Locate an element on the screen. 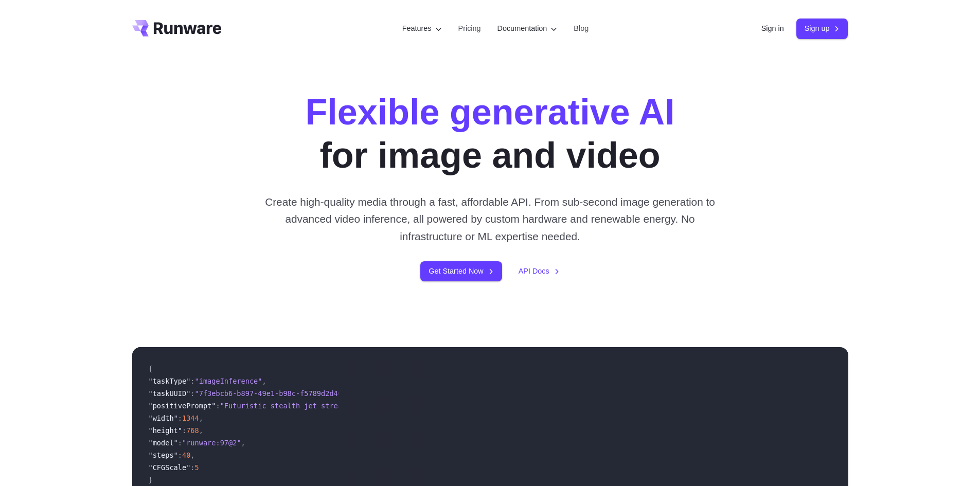  a: API Docs is located at coordinates (539, 271).